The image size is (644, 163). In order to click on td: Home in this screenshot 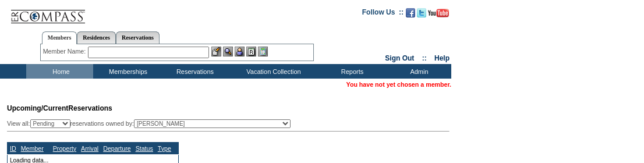, I will do `click(60, 71)`.